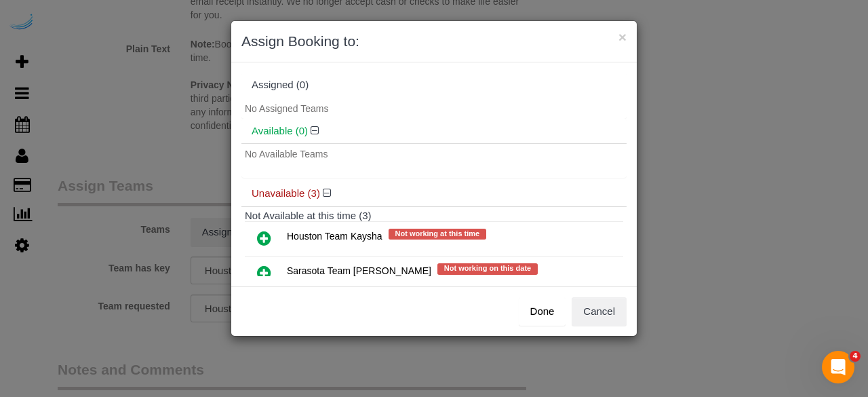 The height and width of the screenshot is (397, 868). Describe the element at coordinates (438, 234) in the screenshot. I see `span: Not working at this time` at that location.